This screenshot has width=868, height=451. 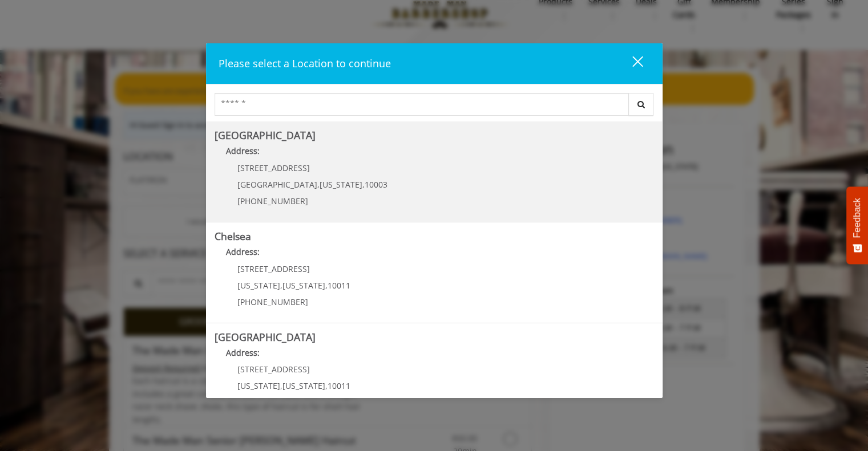 I want to click on button: close dialog, so click(x=630, y=63).